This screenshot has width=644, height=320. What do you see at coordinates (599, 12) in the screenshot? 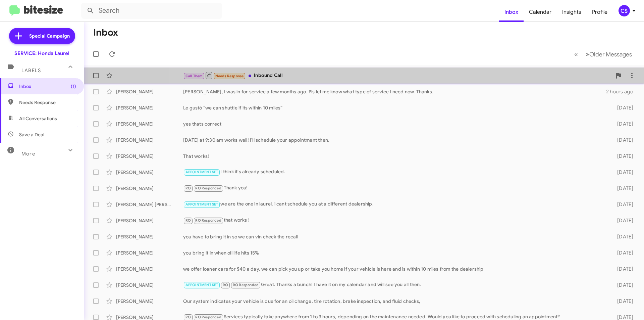
I see `a: Profile` at bounding box center [599, 12].